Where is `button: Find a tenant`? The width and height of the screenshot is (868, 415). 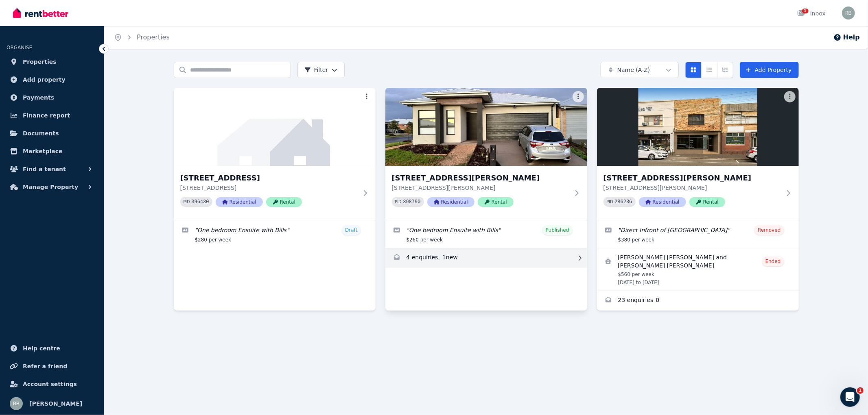 button: Find a tenant is located at coordinates (52, 169).